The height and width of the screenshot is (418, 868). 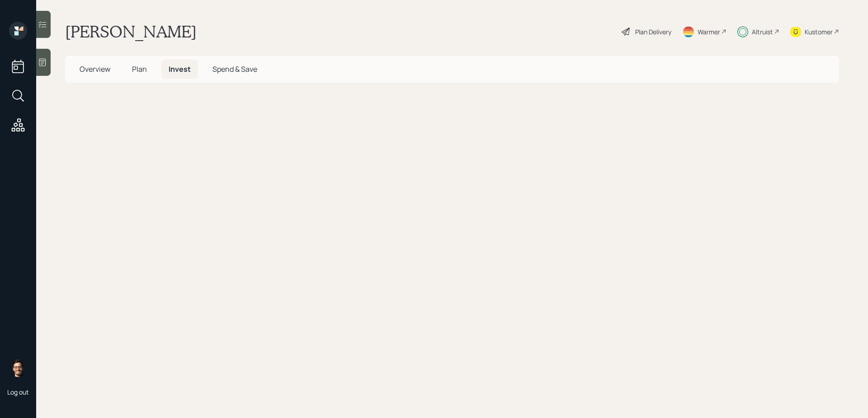 What do you see at coordinates (653, 32) in the screenshot?
I see `div: Plan Delivery` at bounding box center [653, 32].